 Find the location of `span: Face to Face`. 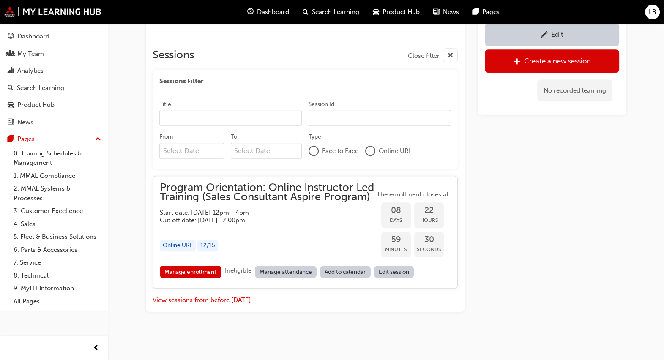

span: Face to Face is located at coordinates (340, 151).